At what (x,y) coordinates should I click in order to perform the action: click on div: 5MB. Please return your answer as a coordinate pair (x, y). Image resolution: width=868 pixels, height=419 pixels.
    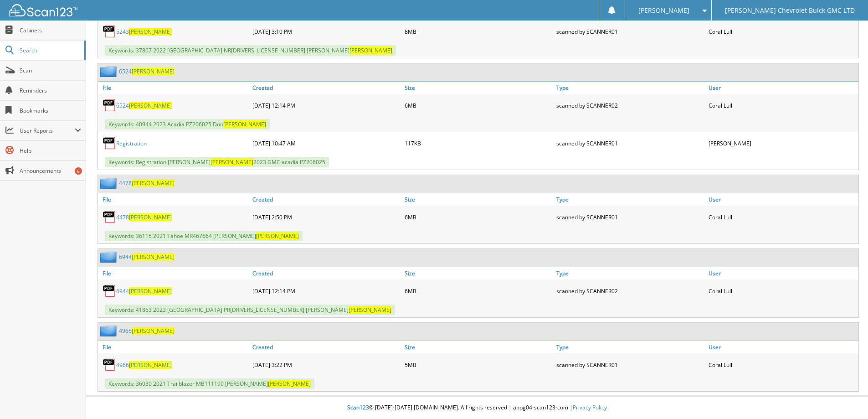
    Looking at the image, I should click on (479, 365).